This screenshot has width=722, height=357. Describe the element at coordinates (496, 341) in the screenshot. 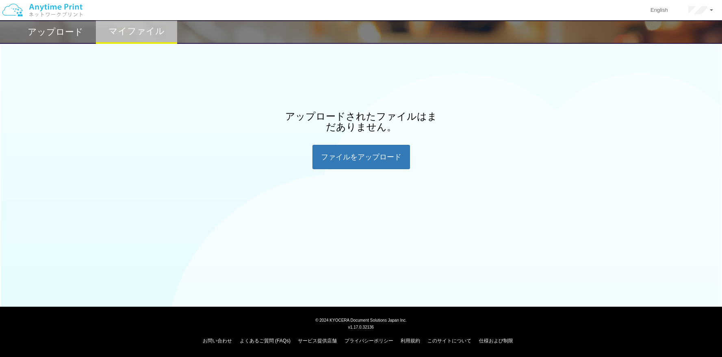

I see `a: 仕様および制限` at that location.